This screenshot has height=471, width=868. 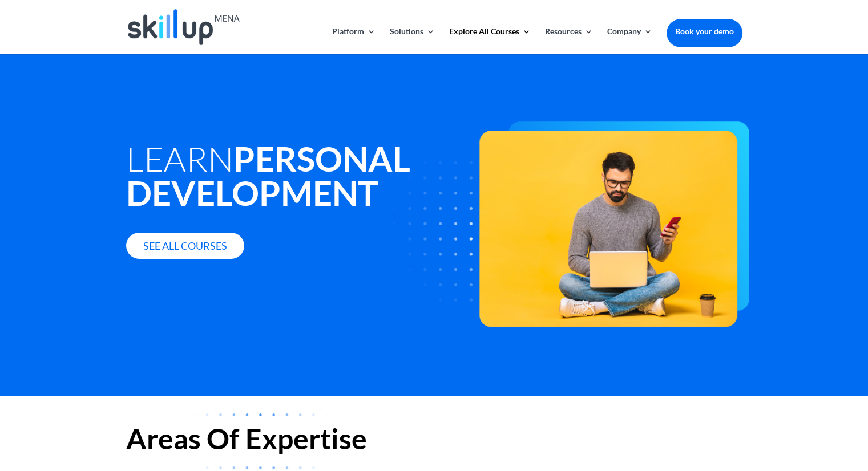 What do you see at coordinates (354, 41) in the screenshot?
I see `a: Platform` at bounding box center [354, 41].